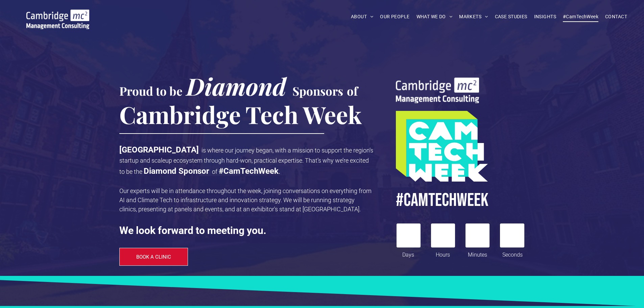 The height and width of the screenshot is (308, 644). Describe the element at coordinates (154, 257) in the screenshot. I see `a: BOOK A CLINIC` at that location.